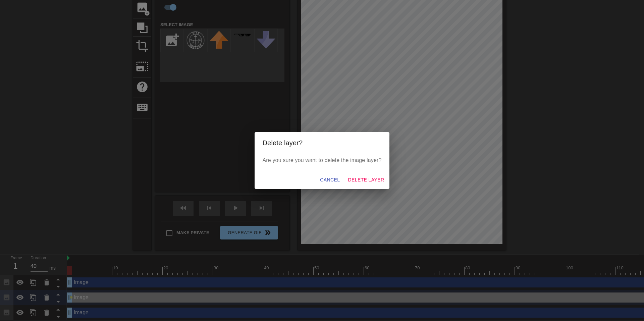  I want to click on p: Are you sure you want to delete the image layer?, so click(322, 160).